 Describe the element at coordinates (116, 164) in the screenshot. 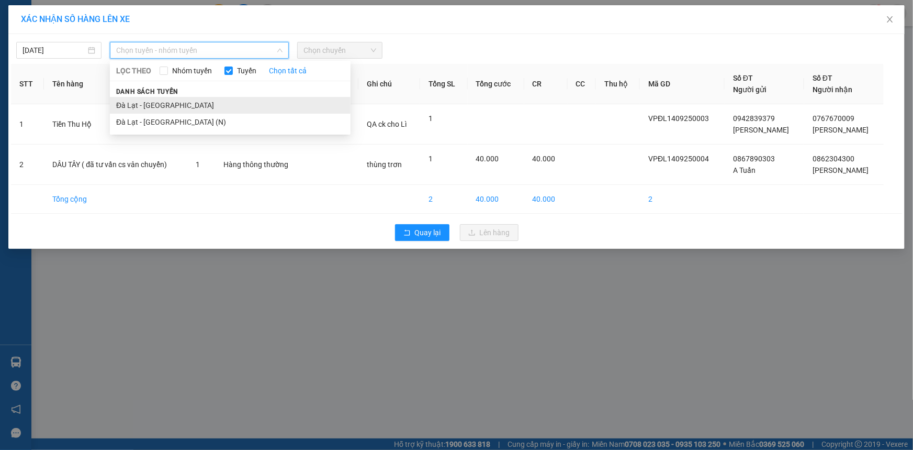

I see `td: DÂU TÂY ( đã tư vấn cs vân chuyển)` at that location.